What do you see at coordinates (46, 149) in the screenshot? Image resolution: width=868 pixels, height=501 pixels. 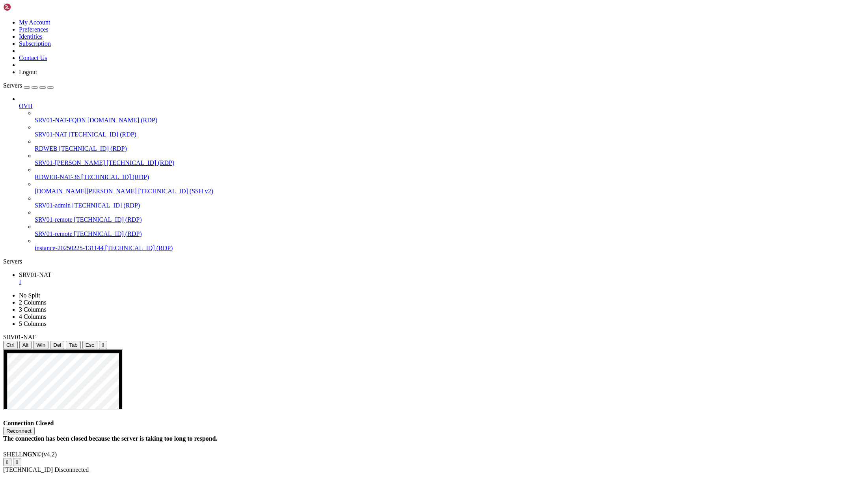 I see `span: RDWEB` at bounding box center [46, 149].